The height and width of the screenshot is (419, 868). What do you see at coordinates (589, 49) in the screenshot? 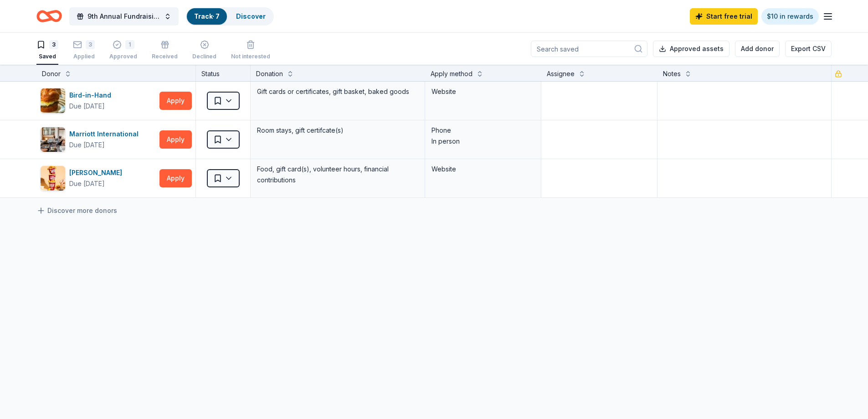
I see `input: Search saved` at bounding box center [589, 49].